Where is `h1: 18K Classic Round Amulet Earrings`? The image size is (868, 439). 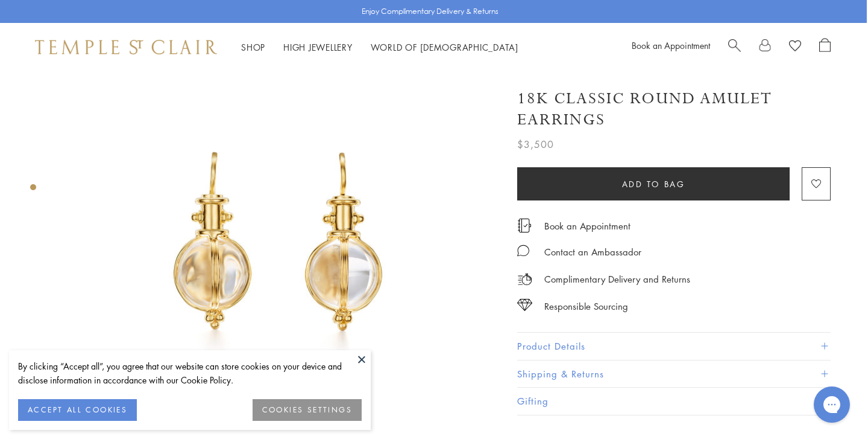 h1: 18K Classic Round Amulet Earrings is located at coordinates (674, 109).